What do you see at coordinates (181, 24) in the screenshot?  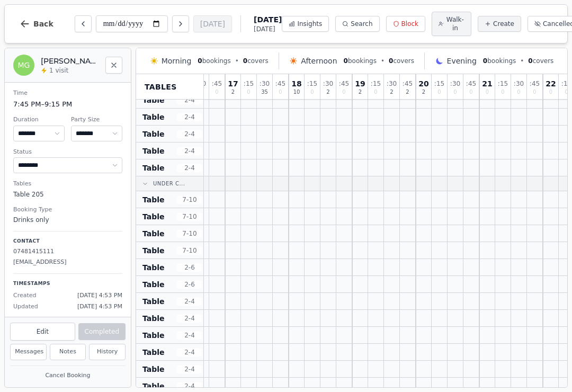 I see `button: Next day` at bounding box center [181, 24].